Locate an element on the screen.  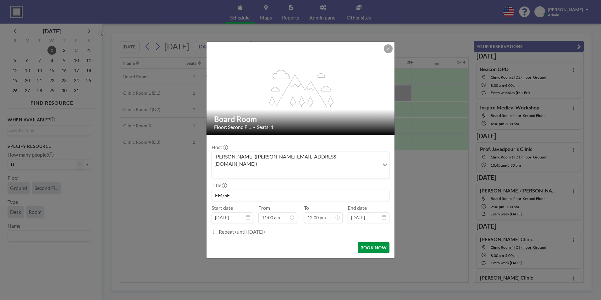
label: From is located at coordinates (264, 208).